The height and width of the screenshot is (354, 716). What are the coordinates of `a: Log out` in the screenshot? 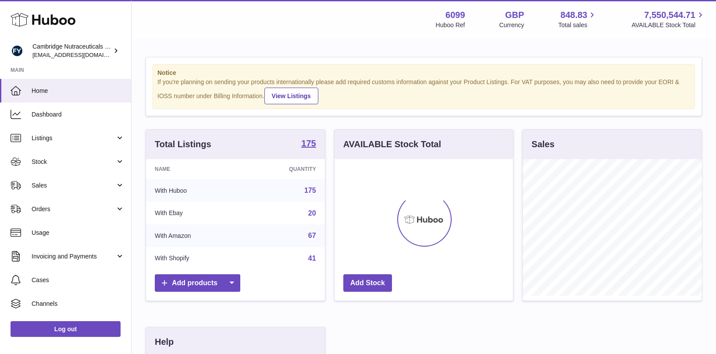 It's located at (65, 329).